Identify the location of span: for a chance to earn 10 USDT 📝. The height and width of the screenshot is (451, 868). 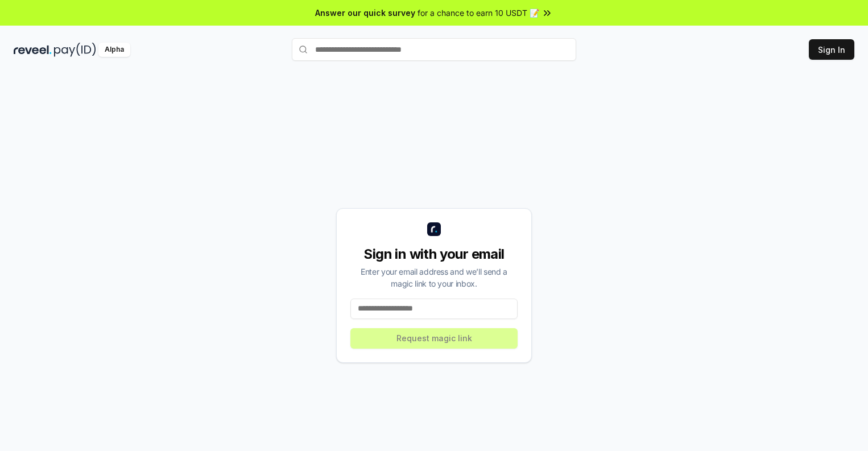
(479, 12).